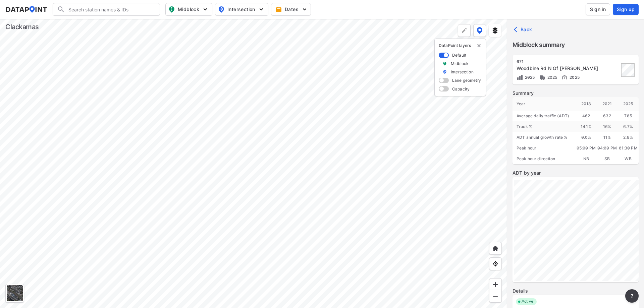 The height and width of the screenshot is (308, 644). What do you see at coordinates (586, 104) in the screenshot?
I see `div: 2018` at bounding box center [586, 104].